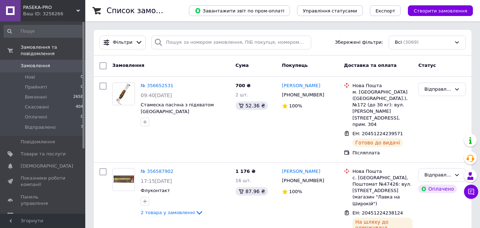  Describe the element at coordinates (43, 154) in the screenshot. I see `span: Товари та послуги` at that location.